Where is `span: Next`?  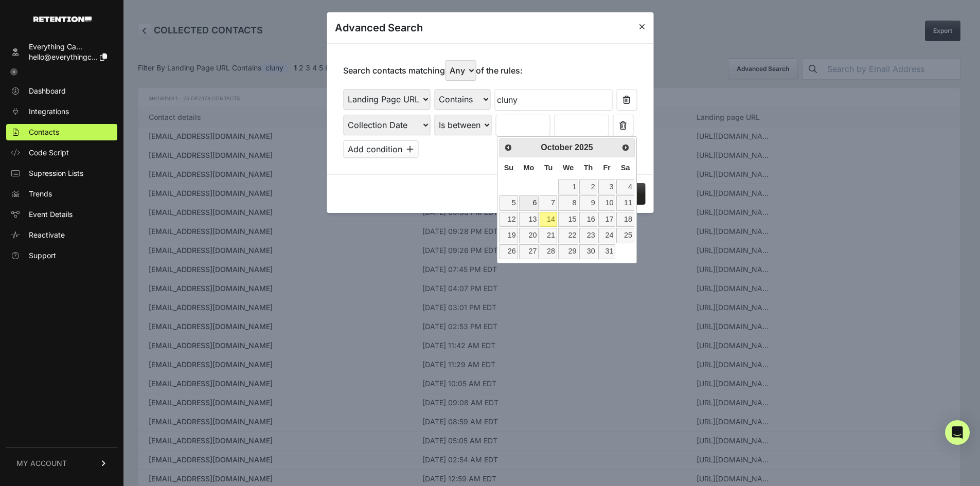 span: Next is located at coordinates (626, 148).